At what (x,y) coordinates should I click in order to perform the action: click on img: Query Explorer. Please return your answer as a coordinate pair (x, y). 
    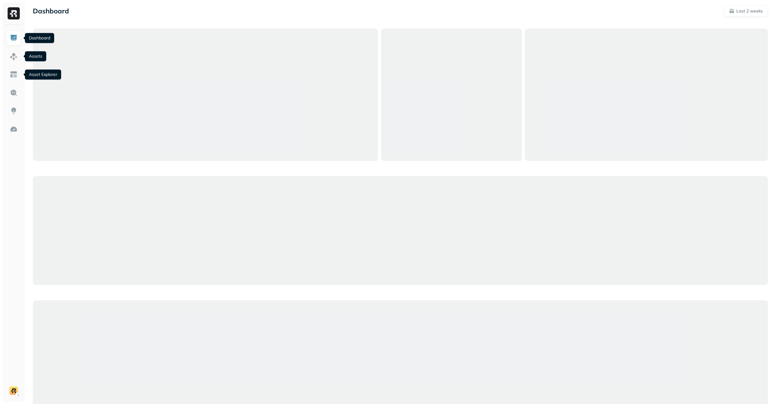
    Looking at the image, I should click on (14, 93).